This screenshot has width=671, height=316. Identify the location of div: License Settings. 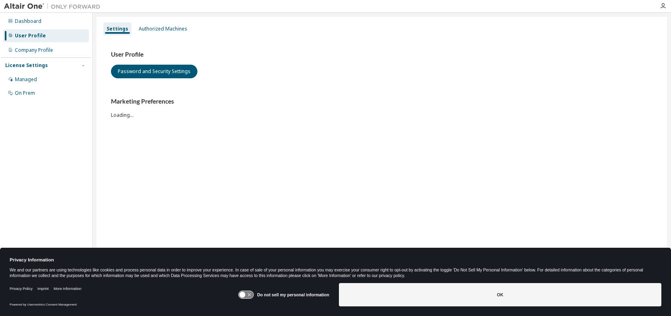
(27, 65).